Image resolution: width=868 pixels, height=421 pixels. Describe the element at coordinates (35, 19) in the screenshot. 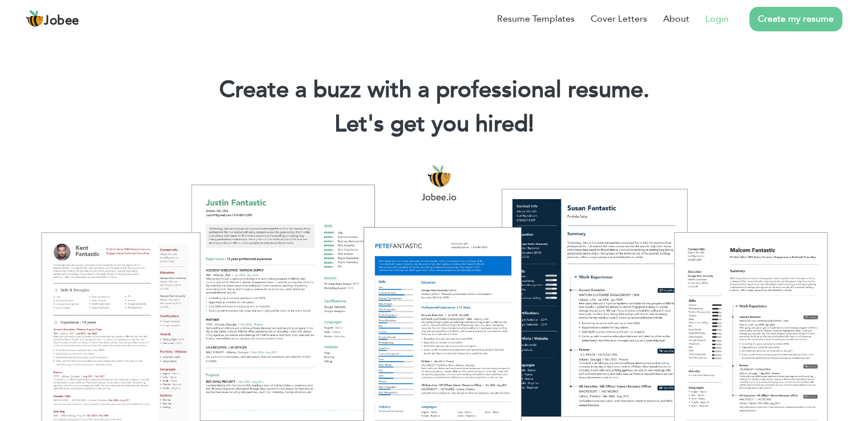

I see `img: jobee.io` at that location.